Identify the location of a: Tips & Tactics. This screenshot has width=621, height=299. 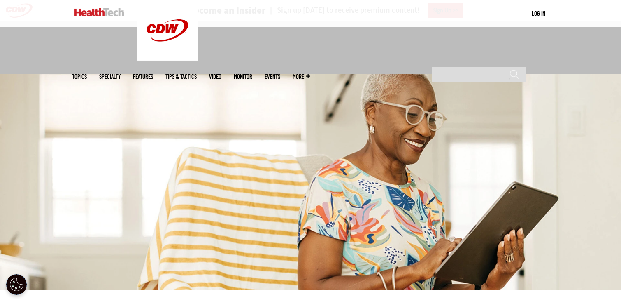
(181, 76).